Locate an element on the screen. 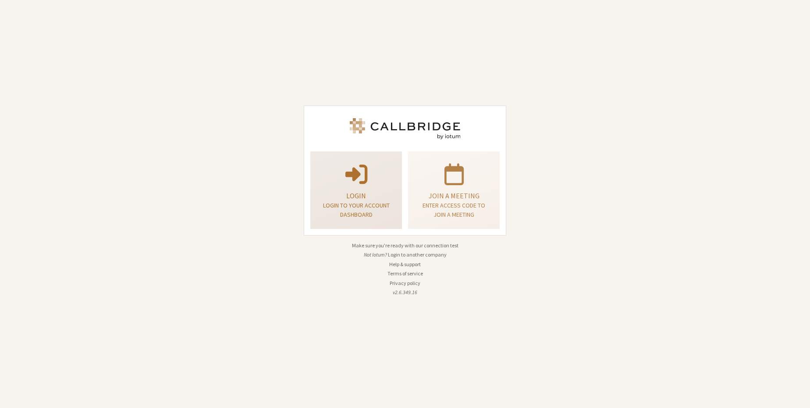  li: v2.6.349.16 is located at coordinates (405, 293).